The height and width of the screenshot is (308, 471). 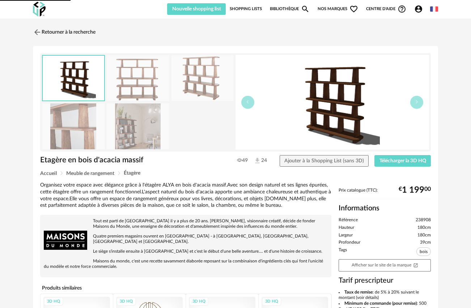 I want to click on h4: Produits similaires, so click(x=185, y=288).